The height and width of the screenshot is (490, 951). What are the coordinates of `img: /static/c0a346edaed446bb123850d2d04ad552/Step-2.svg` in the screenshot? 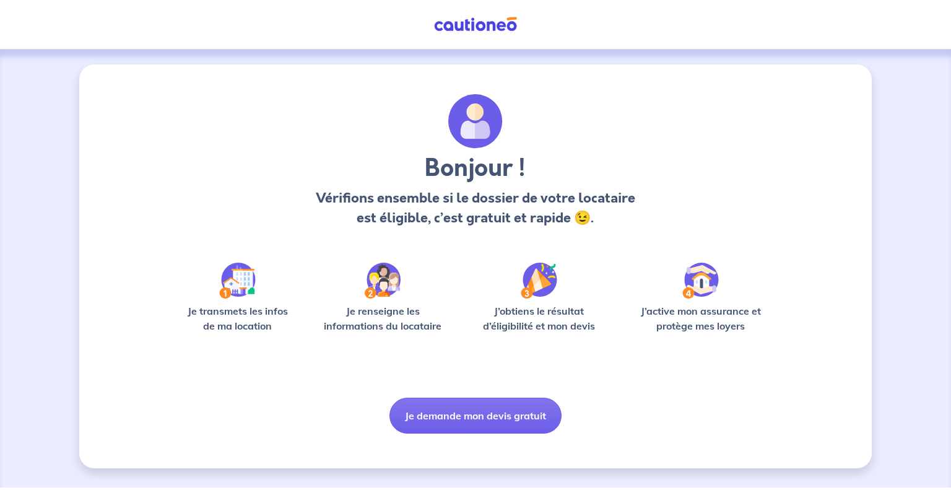 It's located at (383, 280).